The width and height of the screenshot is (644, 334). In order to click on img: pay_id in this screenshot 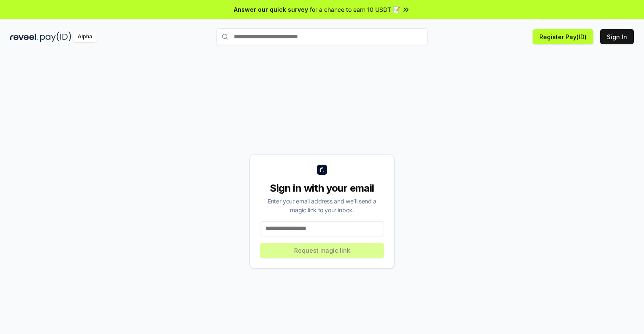, I will do `click(56, 37)`.